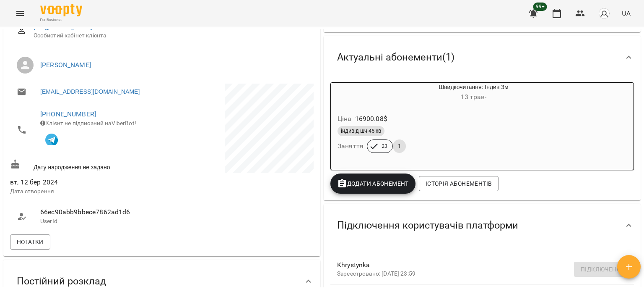 The height and width of the screenshot is (292, 644). What do you see at coordinates (400, 146) in the screenshot?
I see `span: 1` at bounding box center [400, 146].